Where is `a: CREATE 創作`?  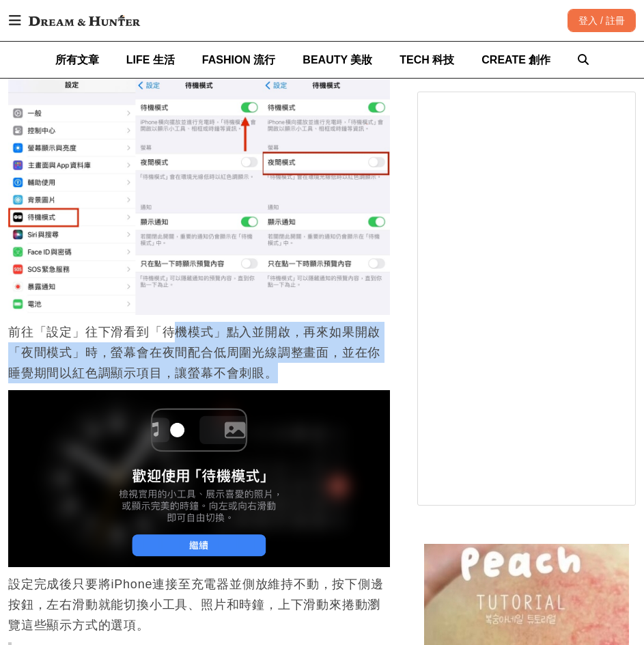
a: CREATE 創作 is located at coordinates (515, 59).